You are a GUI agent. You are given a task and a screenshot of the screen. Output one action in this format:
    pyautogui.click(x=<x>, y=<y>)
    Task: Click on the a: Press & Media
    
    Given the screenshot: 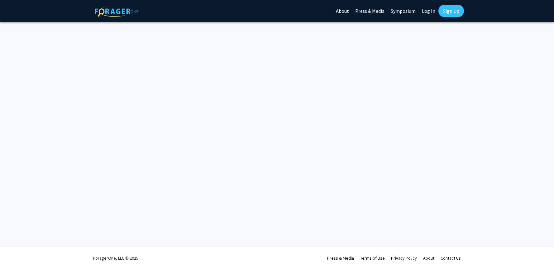 What is the action you would take?
    pyautogui.click(x=340, y=258)
    